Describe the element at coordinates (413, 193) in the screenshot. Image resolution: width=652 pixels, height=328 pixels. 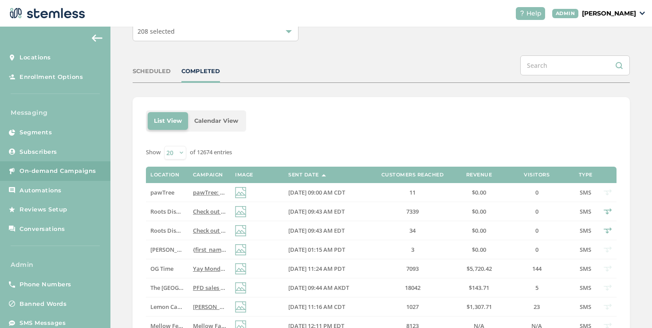
I see `span: 11` at that location.